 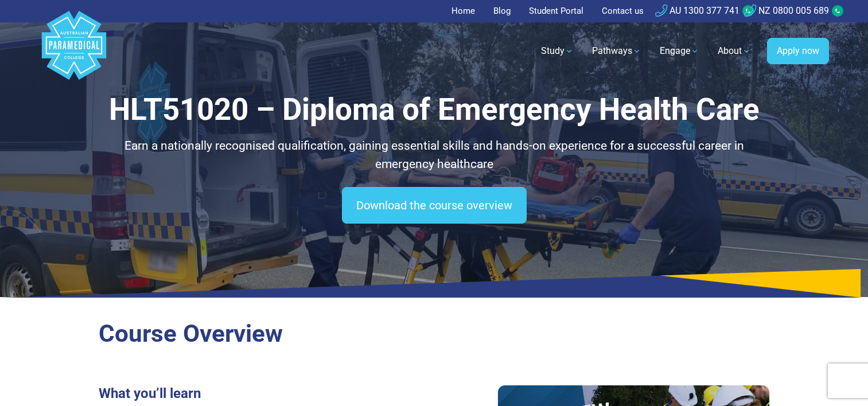 I want to click on p: Earn a nationally recognised qualification, gaining essential skills and hands-on experience for ..., so click(x=434, y=155).